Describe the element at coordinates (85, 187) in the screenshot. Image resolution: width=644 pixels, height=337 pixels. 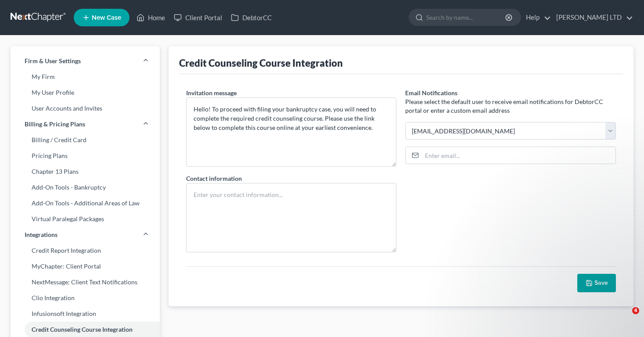
I see `a: Add-On Tools - Bankruptcy` at that location.